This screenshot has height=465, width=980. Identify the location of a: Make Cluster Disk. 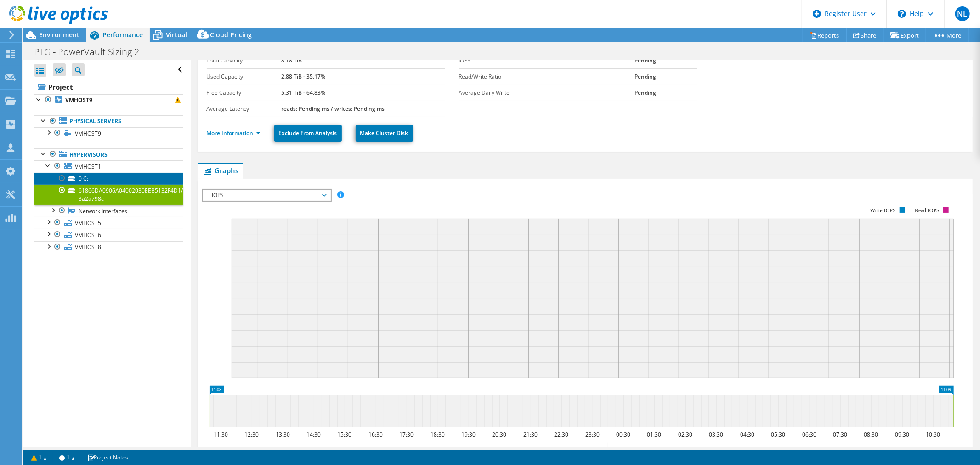
(384, 133).